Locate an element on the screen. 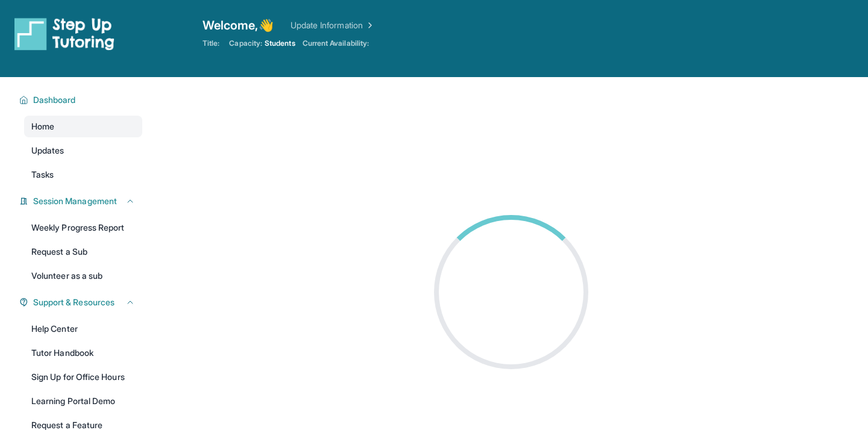 Image resolution: width=868 pixels, height=430 pixels. button: Session Management is located at coordinates (82, 201).